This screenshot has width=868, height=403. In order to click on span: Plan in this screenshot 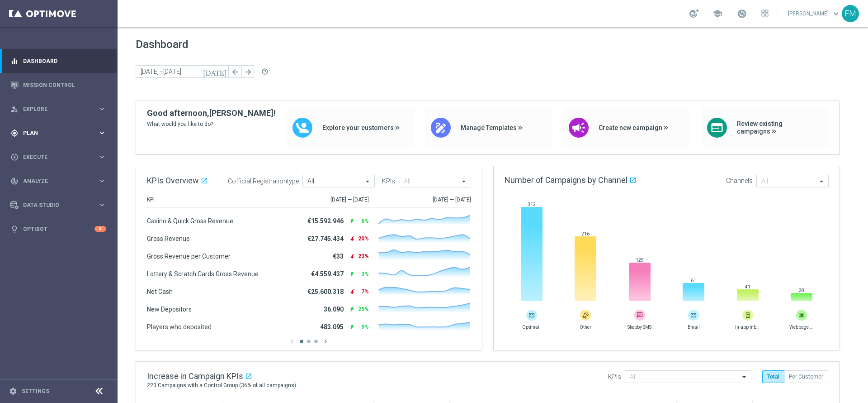, I will do `click(60, 133)`.